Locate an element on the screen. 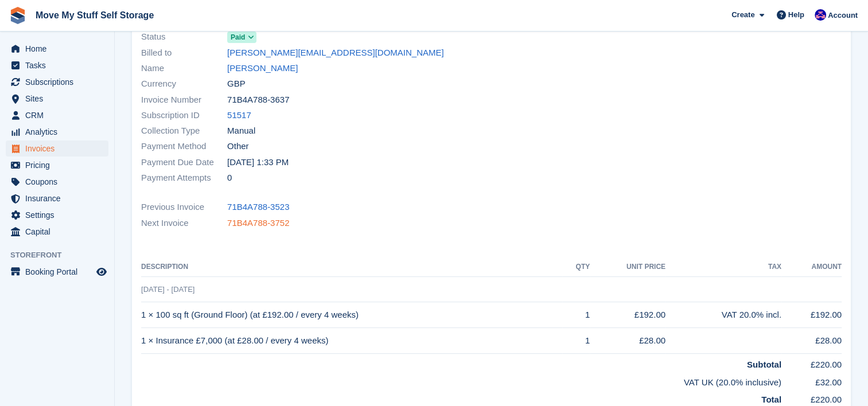  span: Pricing is located at coordinates (59, 165).